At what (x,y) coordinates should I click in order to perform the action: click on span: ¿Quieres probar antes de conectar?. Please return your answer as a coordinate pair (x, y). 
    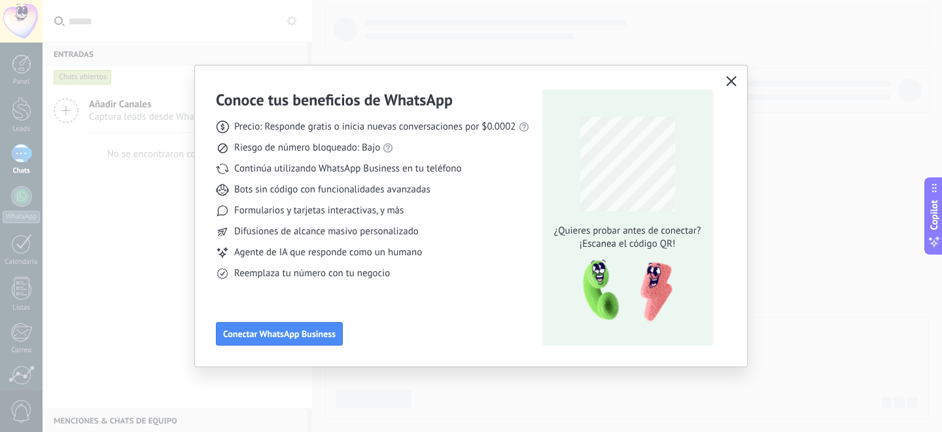
    Looking at the image, I should click on (628, 231).